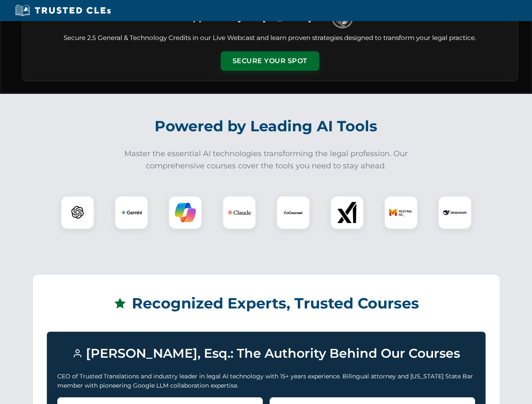 Image resolution: width=532 pixels, height=404 pixels. I want to click on img: ChatGPT Logo, so click(77, 213).